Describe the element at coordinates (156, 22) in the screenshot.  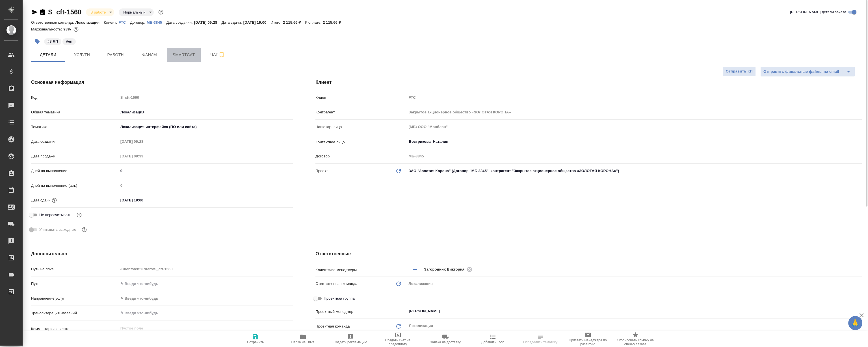
I see `p: МБ-3845` at that location.